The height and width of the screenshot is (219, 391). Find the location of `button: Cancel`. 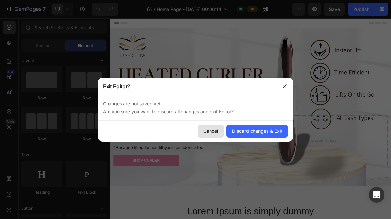

button: Cancel is located at coordinates (211, 131).